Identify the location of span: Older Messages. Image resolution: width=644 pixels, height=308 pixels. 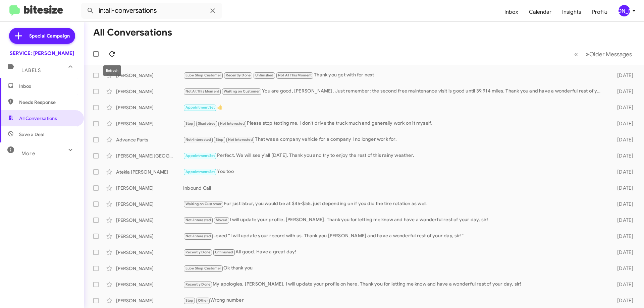
(611, 54).